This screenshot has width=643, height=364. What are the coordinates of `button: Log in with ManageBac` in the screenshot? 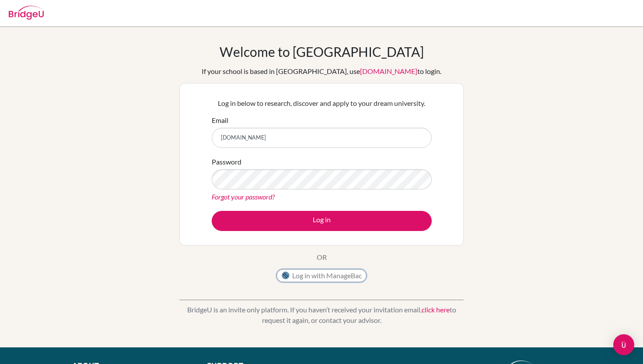 It's located at (322, 276).